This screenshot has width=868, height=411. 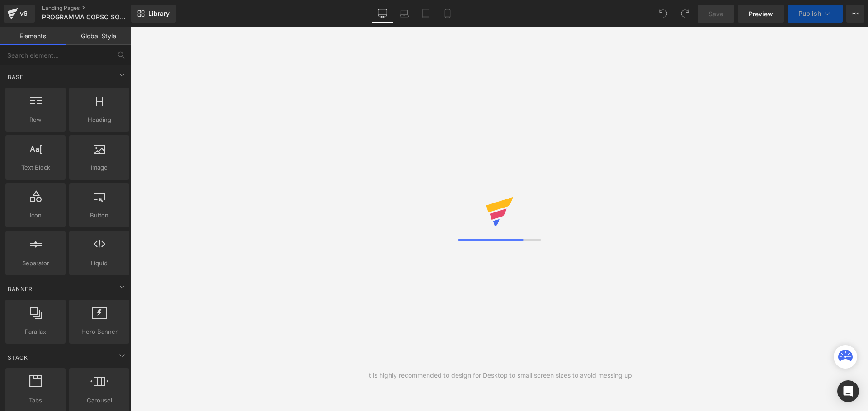 I want to click on span: Row, so click(x=35, y=120).